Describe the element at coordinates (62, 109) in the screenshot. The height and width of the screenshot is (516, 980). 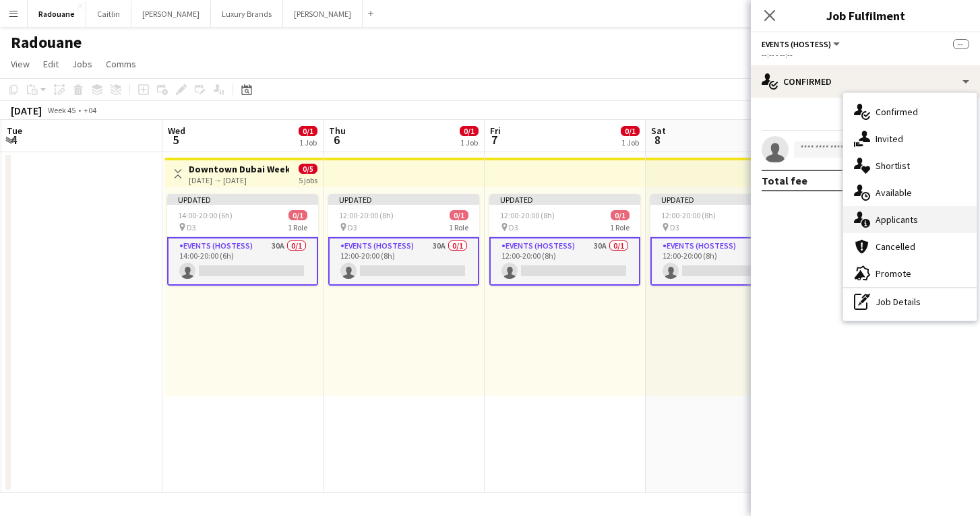
I see `span: Week 45` at that location.